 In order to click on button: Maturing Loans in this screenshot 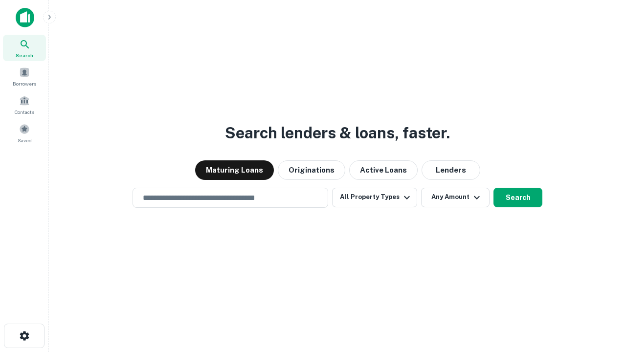, I will do `click(234, 170)`.